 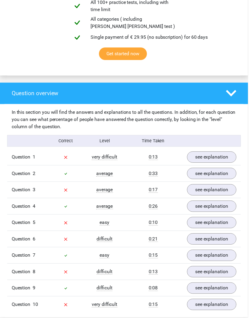 What do you see at coordinates (155, 291) in the screenshot?
I see `span: 0:08` at bounding box center [155, 291].